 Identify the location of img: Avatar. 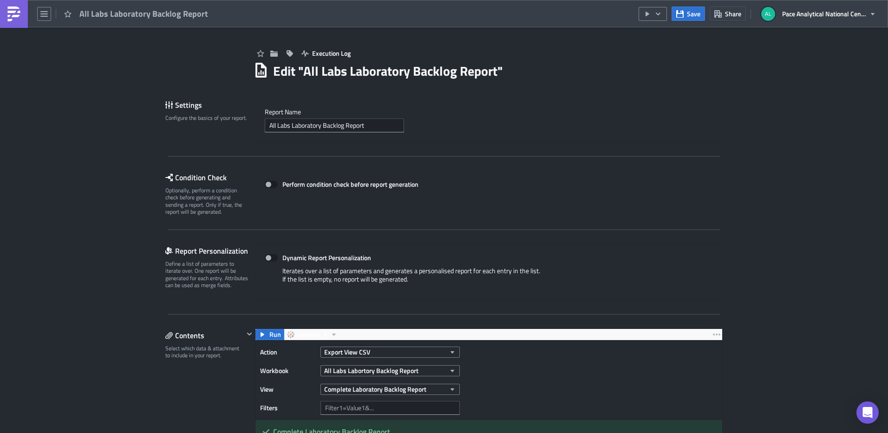
(769, 14).